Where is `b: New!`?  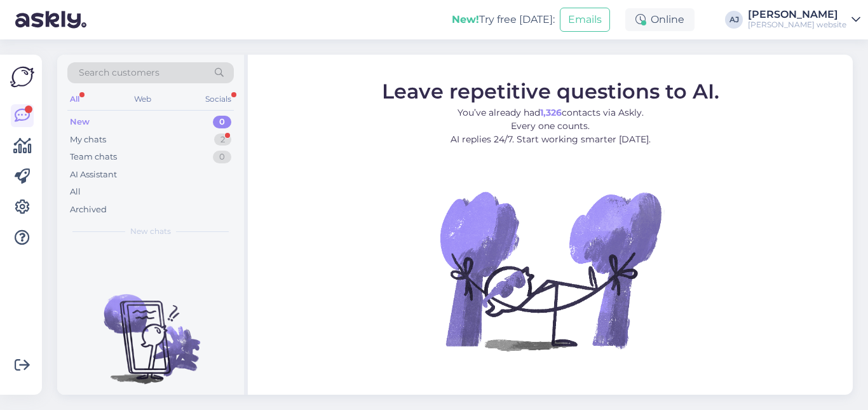 b: New! is located at coordinates (465, 19).